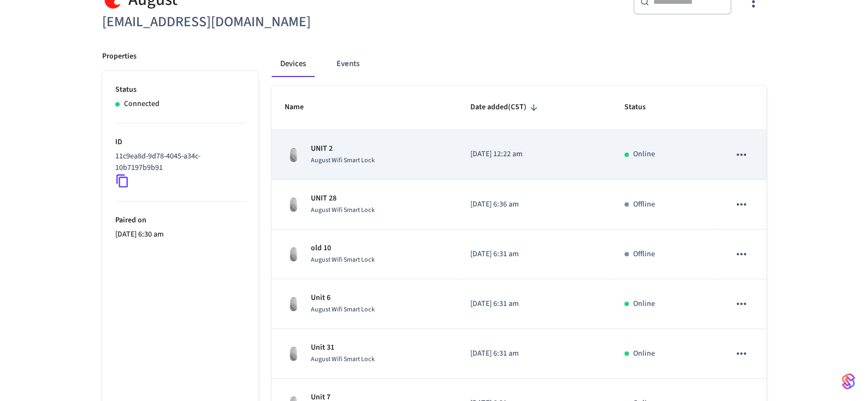 This screenshot has height=401, width=868. I want to click on p: Paired on, so click(180, 220).